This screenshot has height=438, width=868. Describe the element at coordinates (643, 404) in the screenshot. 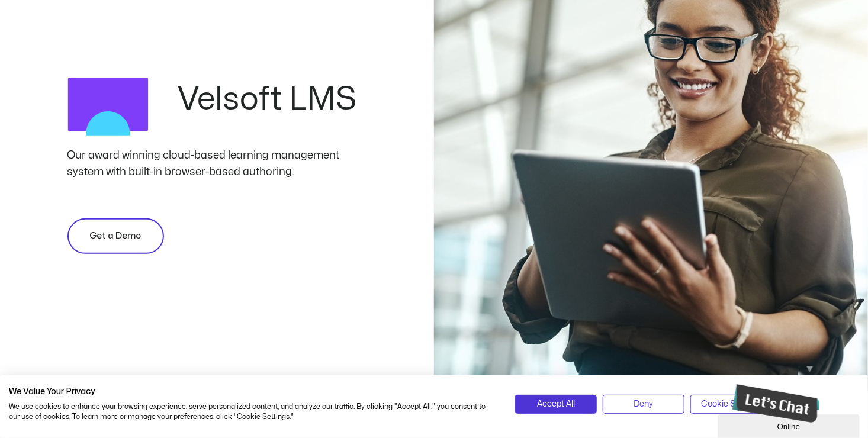

I see `span: Deny` at that location.